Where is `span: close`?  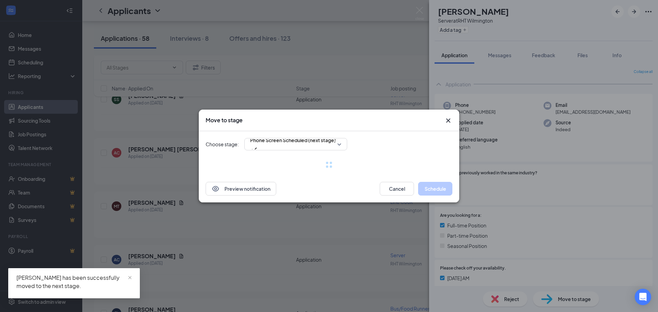 span: close is located at coordinates (130, 278).